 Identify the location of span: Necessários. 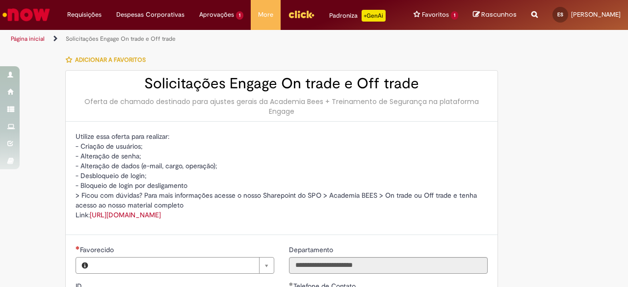
(77, 248).